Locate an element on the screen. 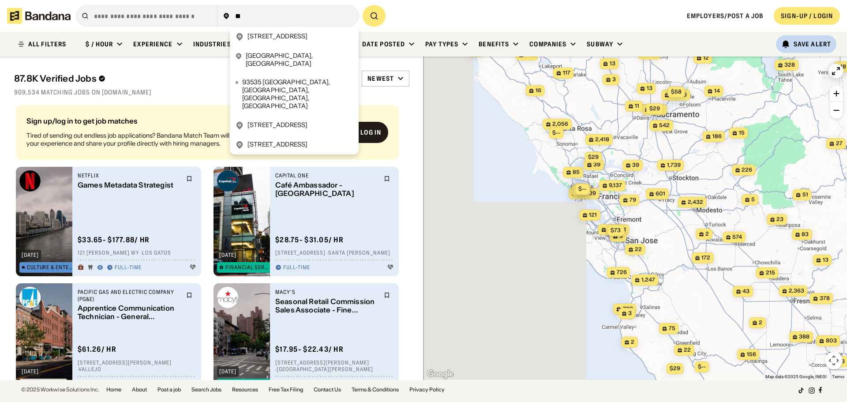  div: Apprentice Communication Technician - General Construction (Various Locations) is located at coordinates (129, 313).